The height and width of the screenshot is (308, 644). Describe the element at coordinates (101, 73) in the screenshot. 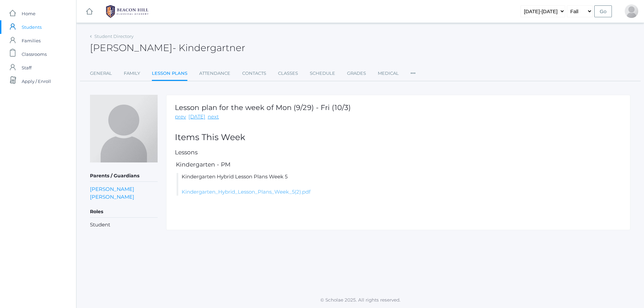

I see `a: General` at that location.